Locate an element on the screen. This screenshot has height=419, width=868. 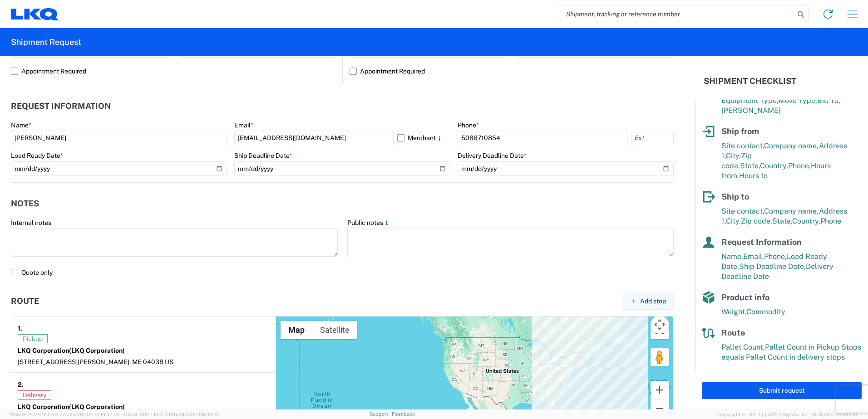
label: Quote only is located at coordinates (342, 273).